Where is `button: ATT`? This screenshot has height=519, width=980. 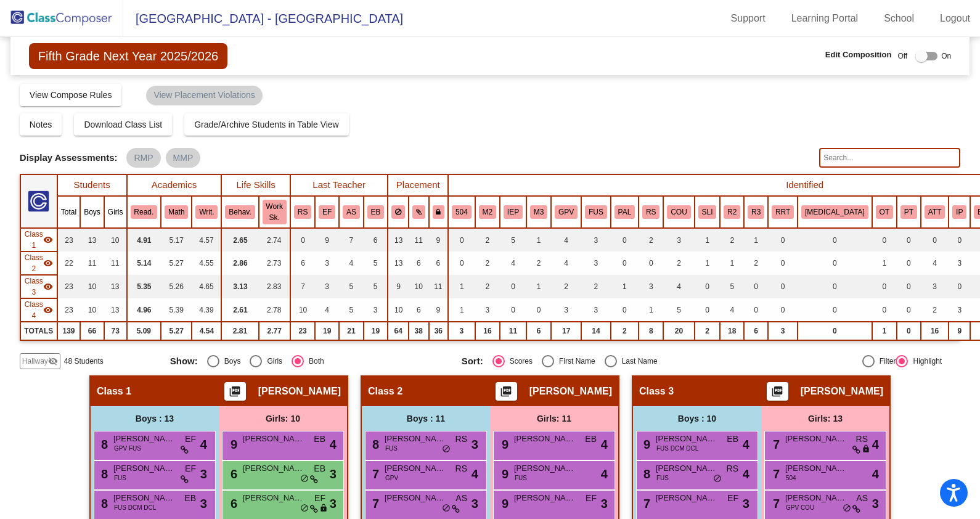 button: ATT is located at coordinates (935, 212).